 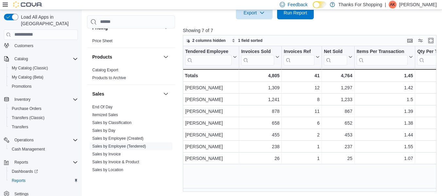 I want to click on span: Operations, so click(x=45, y=140).